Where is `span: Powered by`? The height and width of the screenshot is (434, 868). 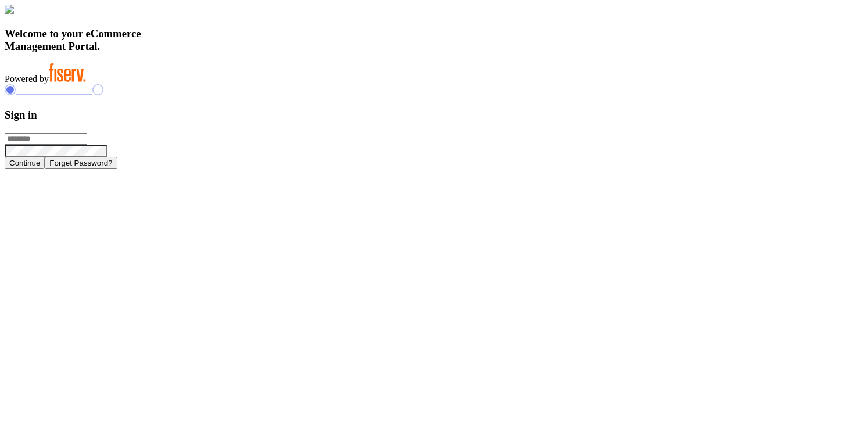
span: Powered by is located at coordinates (27, 79).